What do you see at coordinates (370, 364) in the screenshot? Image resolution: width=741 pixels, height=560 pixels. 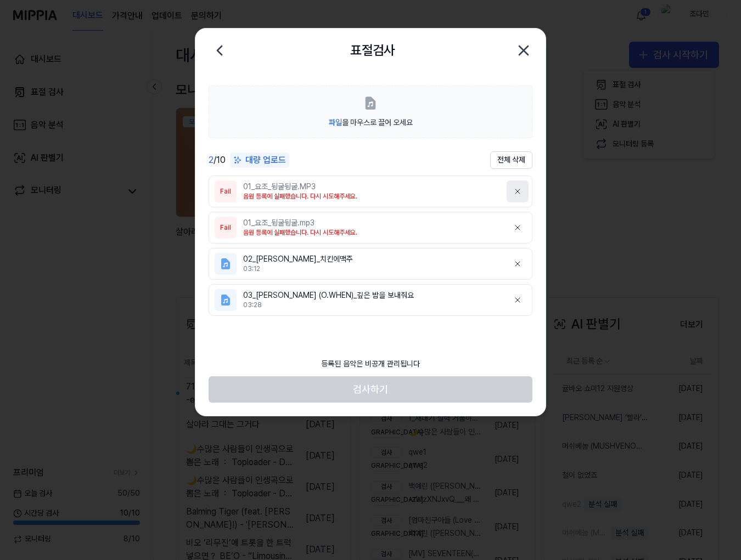 I see `div: 등록된 음악은 비공개 관리됩니다` at bounding box center [370, 364].